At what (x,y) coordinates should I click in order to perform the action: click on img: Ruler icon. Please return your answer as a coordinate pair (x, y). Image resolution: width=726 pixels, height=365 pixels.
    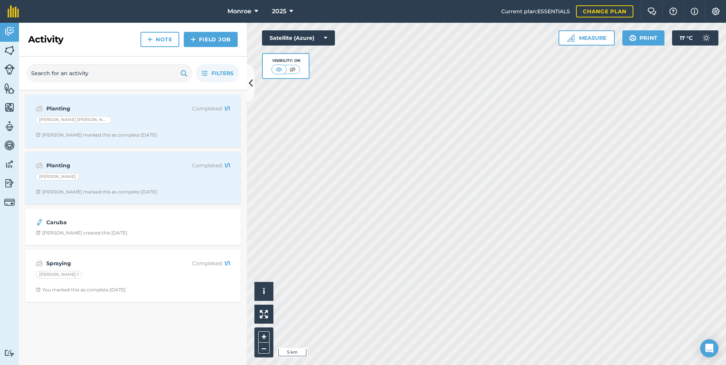
    Looking at the image, I should click on (571, 38).